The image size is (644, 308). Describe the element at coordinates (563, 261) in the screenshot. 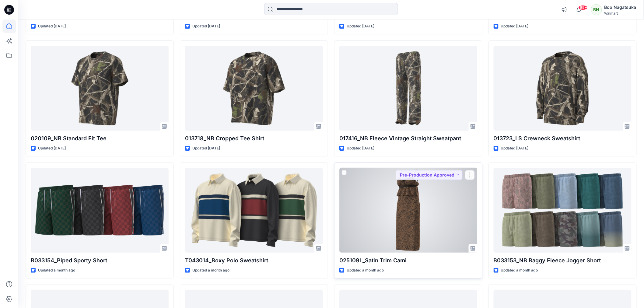

I see `p: B033153_NB Baggy Fleece Jogger Short` at that location.